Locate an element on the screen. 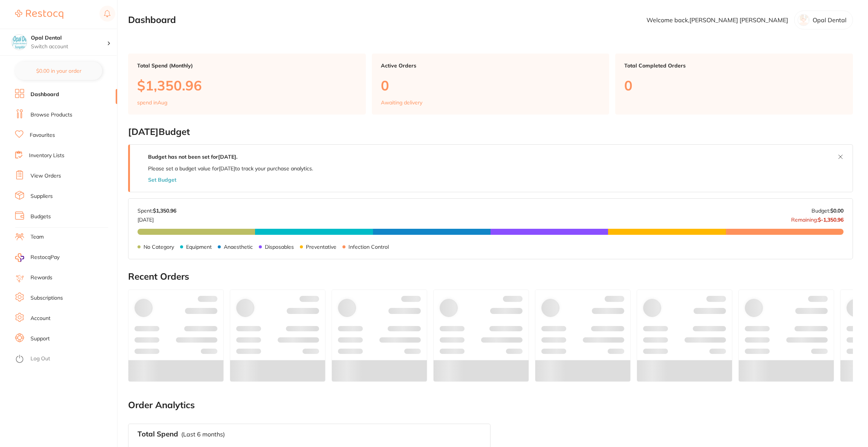  img: RestocqPay is located at coordinates (20, 257).